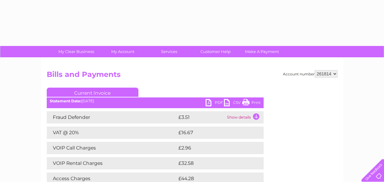 The height and width of the screenshot is (182, 384). Describe the element at coordinates (192, 76) in the screenshot. I see `h2: Bills and Payments` at that location.